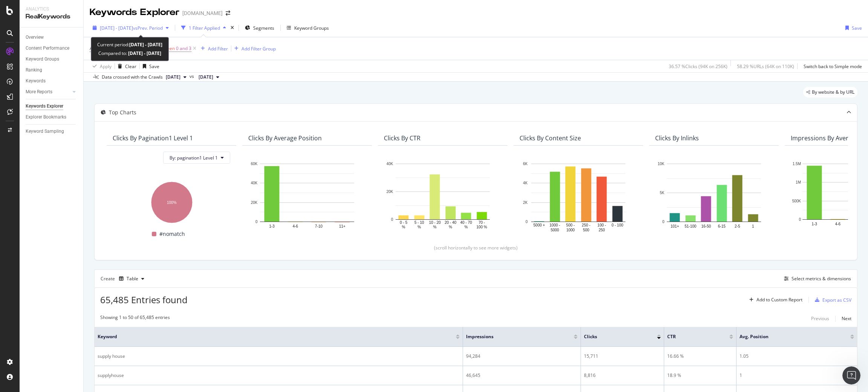  Describe the element at coordinates (570, 230) in the screenshot. I see `text: 1000` at that location.